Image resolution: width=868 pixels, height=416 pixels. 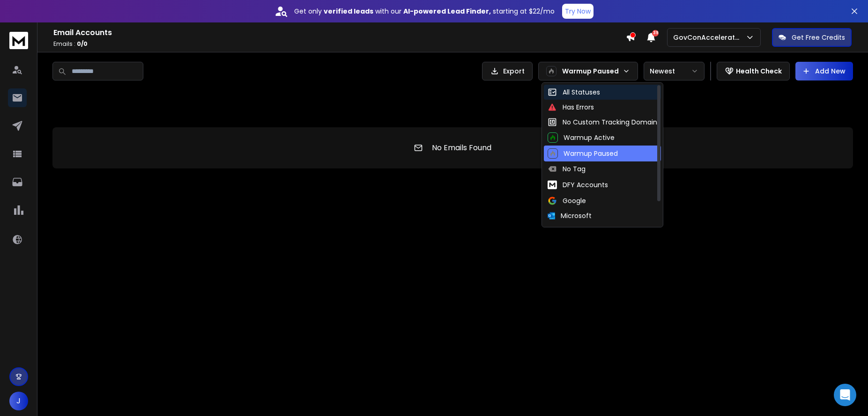 I want to click on button: Get Free Credits, so click(x=811, y=37).